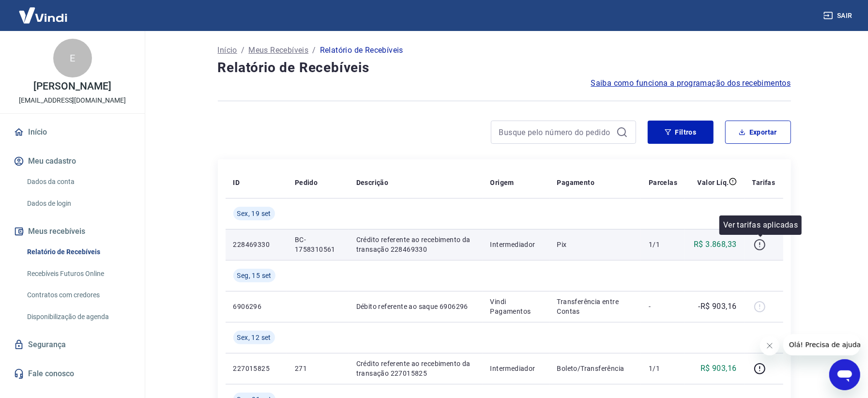 This screenshot has height=398, width=868. What do you see at coordinates (72, 232) in the screenshot?
I see `button: Meus recebíveis` at bounding box center [72, 232].